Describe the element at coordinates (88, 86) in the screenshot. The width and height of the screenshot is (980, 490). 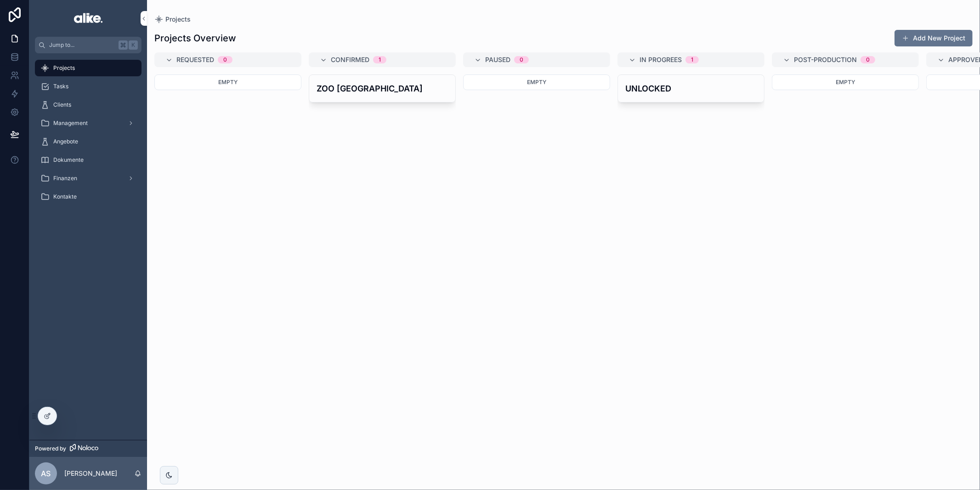
I see `a: Tasks` at that location.